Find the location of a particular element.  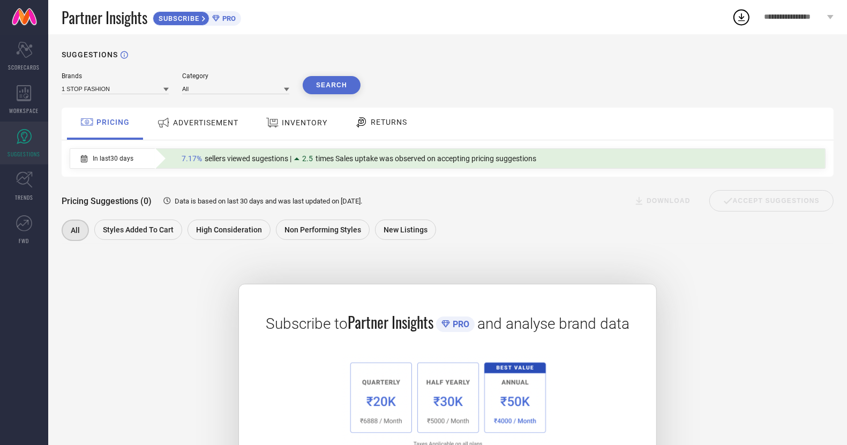

span: FWD is located at coordinates (24, 240).